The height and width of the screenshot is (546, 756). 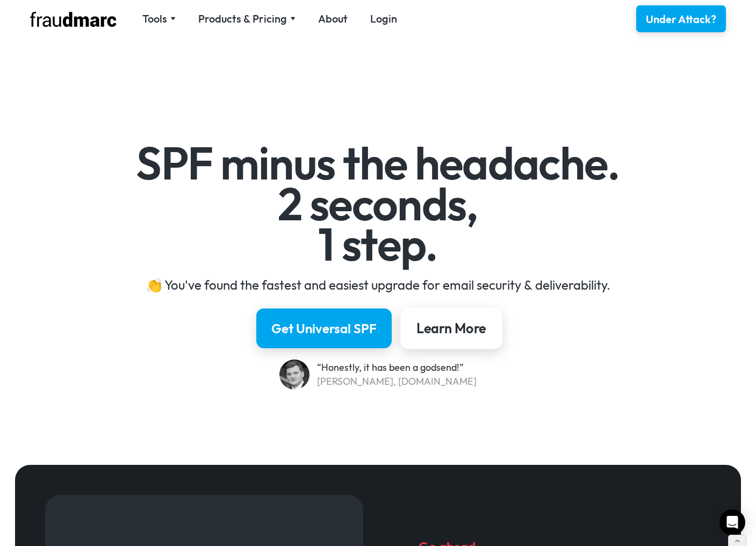 I want to click on a: About, so click(x=332, y=19).